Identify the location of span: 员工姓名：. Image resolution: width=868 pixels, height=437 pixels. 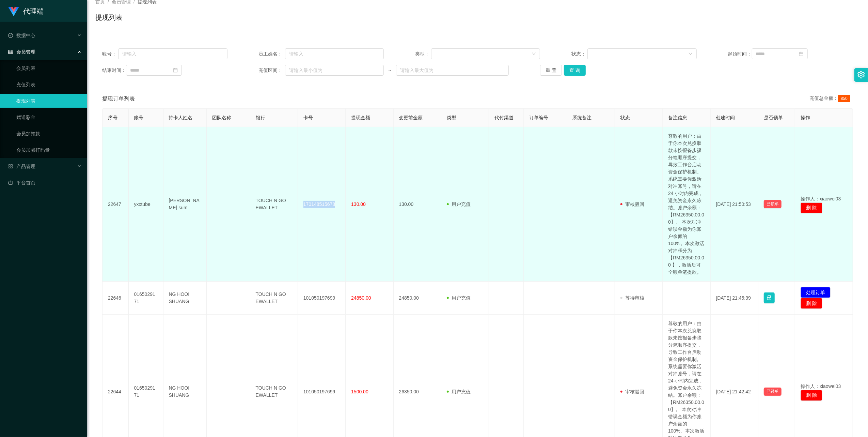
(271, 54).